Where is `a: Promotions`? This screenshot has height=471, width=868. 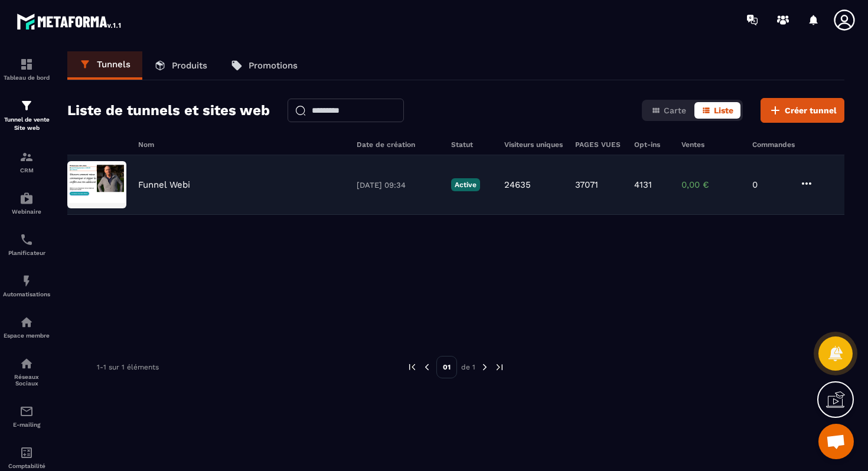
a: Promotions is located at coordinates (264, 66).